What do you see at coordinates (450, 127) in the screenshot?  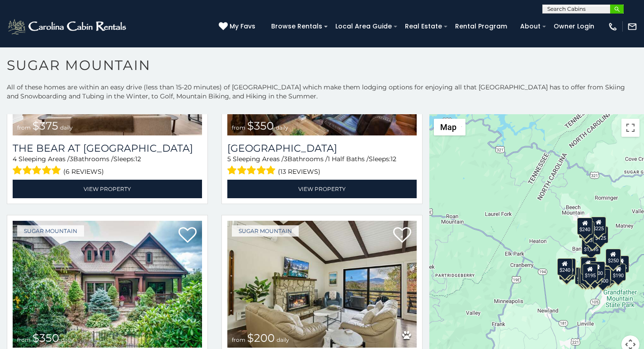 I see `button: Change map style` at bounding box center [450, 127].